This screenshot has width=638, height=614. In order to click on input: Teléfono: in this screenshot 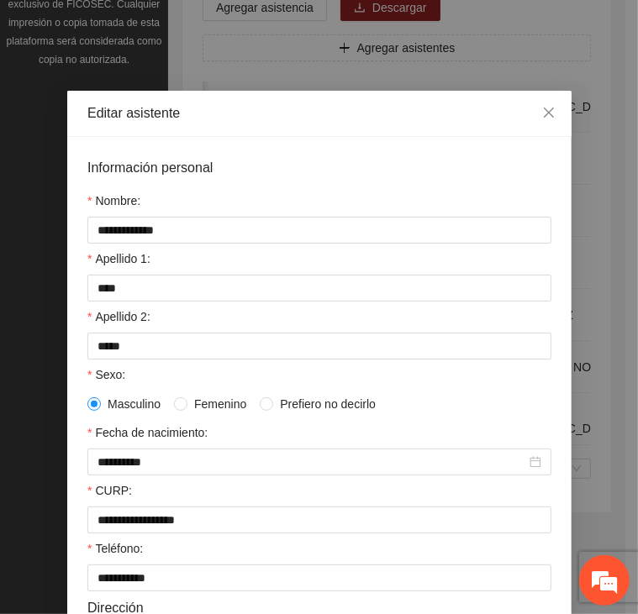, I will do `click(319, 578)`.